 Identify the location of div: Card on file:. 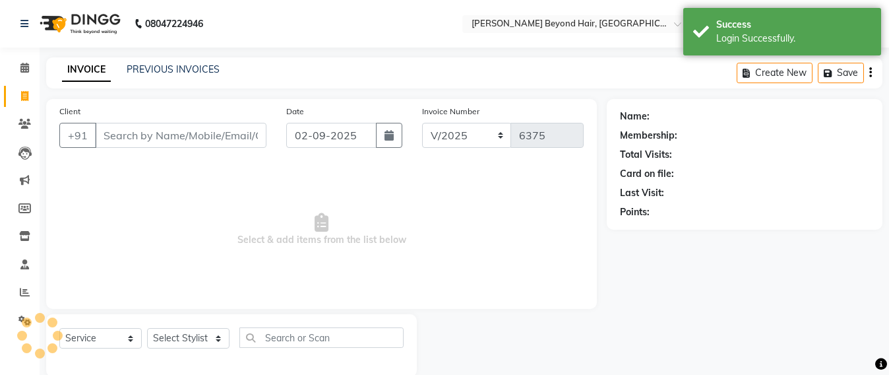
(647, 173).